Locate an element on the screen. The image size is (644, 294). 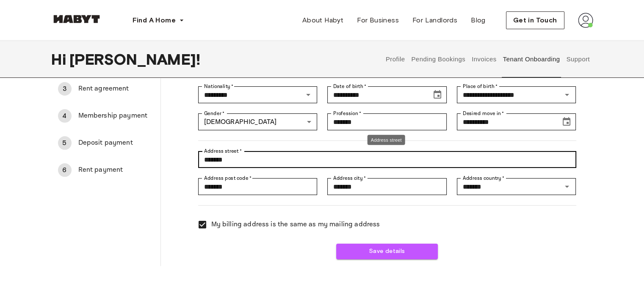
label: Nationality is located at coordinates (219, 86).